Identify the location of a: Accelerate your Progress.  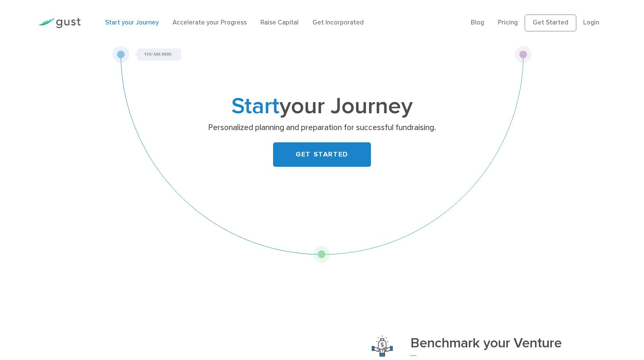
(210, 23).